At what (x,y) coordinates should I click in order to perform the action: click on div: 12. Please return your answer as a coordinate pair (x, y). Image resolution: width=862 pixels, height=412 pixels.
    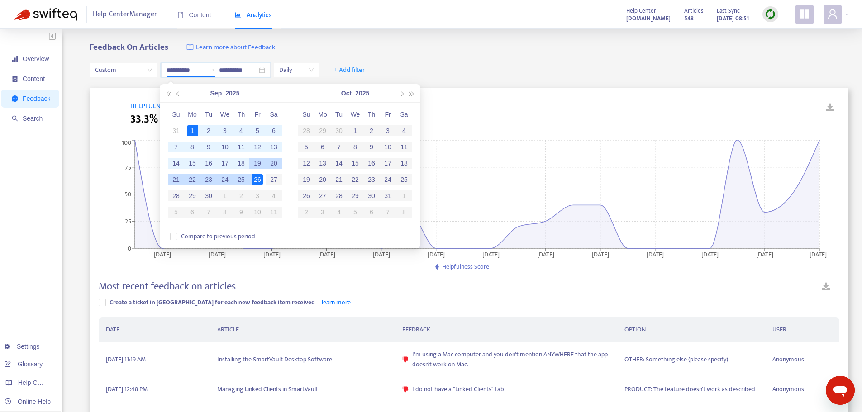
    Looking at the image, I should click on (258, 147).